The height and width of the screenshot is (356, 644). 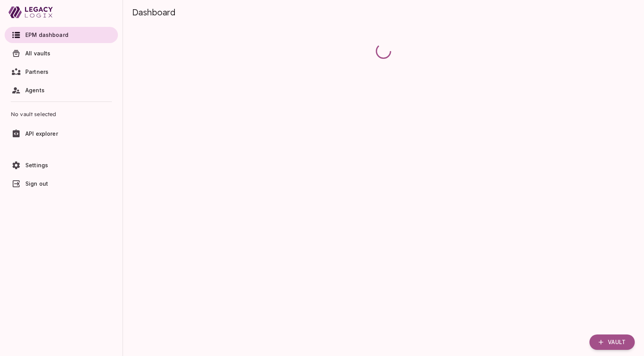 What do you see at coordinates (61, 72) in the screenshot?
I see `a: Partners` at bounding box center [61, 72].